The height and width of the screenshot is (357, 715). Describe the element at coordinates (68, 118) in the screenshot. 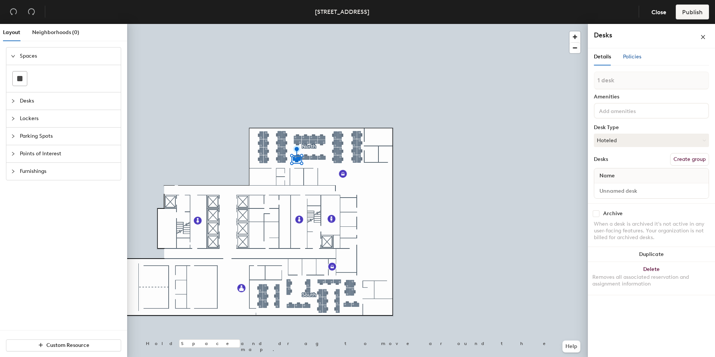

I see `span: Lockers` at that location.